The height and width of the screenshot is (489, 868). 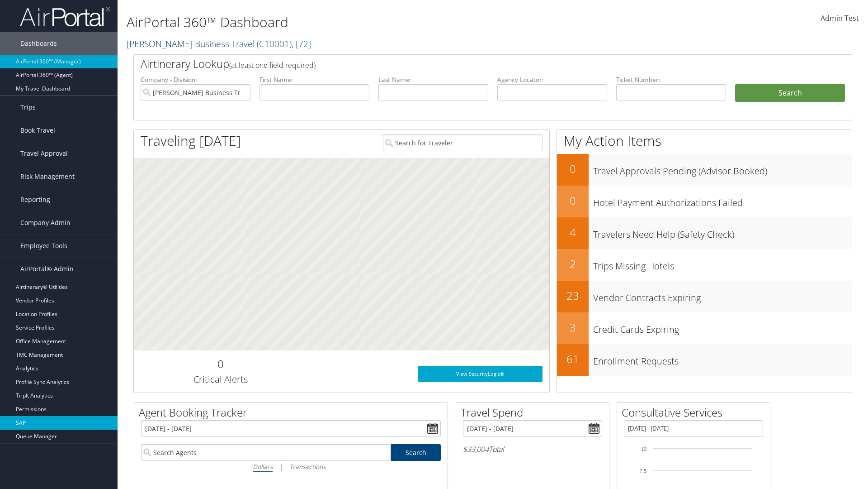 I want to click on a: Admin Test, so click(x=840, y=18).